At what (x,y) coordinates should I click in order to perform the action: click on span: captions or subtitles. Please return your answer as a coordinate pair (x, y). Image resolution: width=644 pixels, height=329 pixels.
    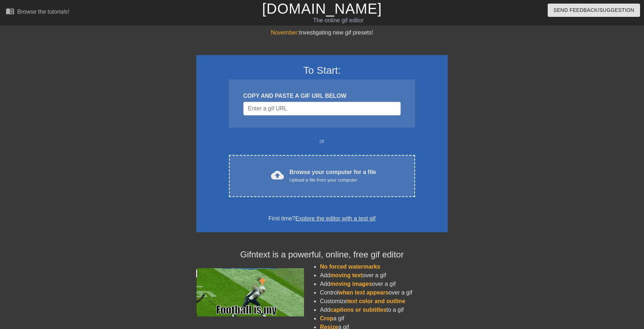
    Looking at the image, I should click on (358, 310).